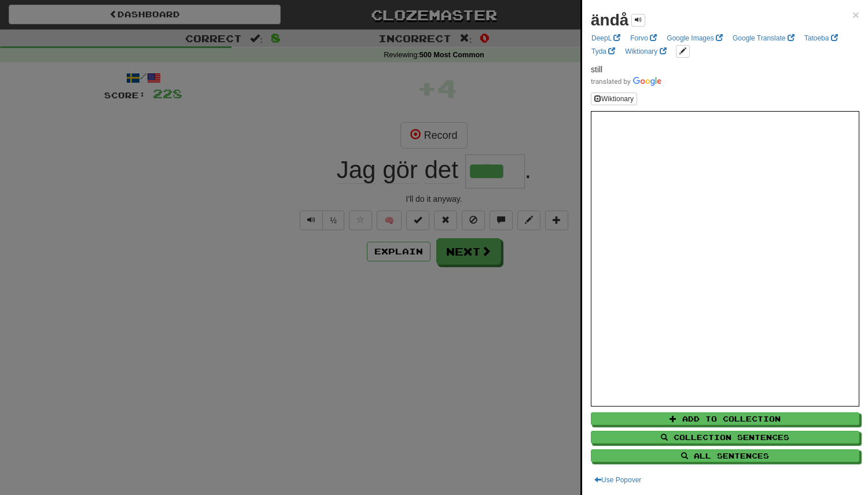  I want to click on button: Add to Collection, so click(724, 418).